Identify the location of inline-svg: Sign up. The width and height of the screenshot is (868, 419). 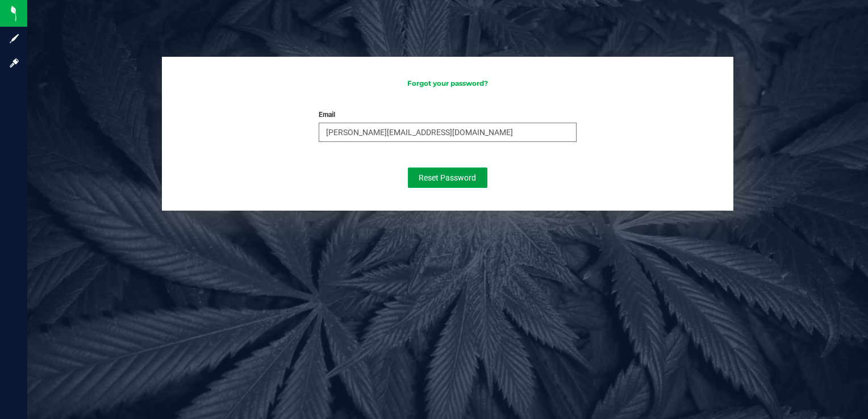
(14, 39).